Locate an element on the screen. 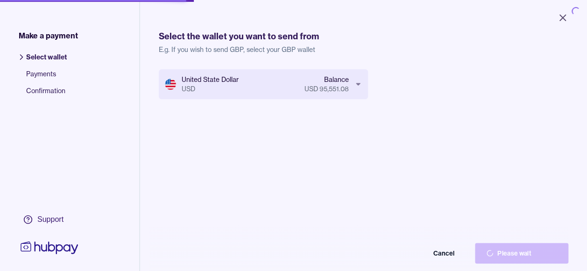  a: Support is located at coordinates (50, 219).